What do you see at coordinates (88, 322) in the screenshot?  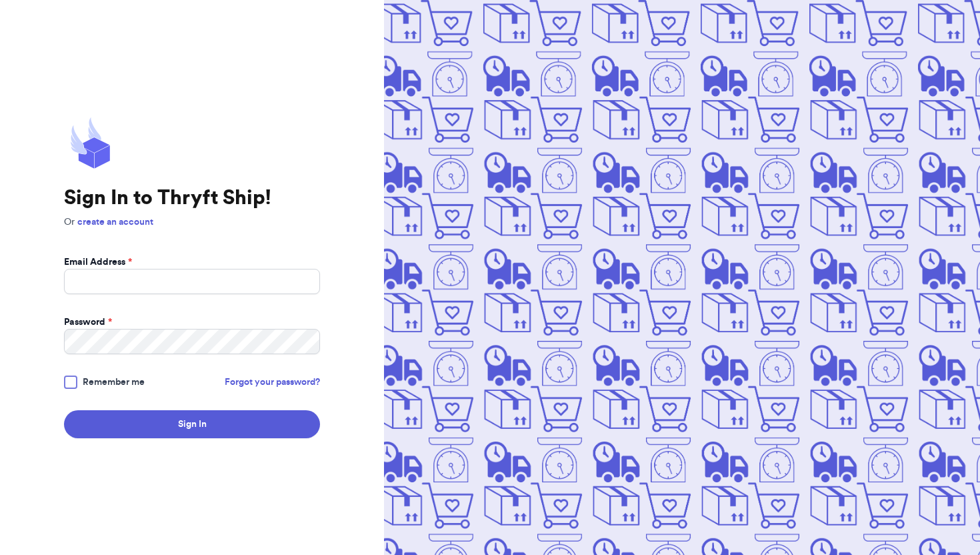 I see `label: Password` at bounding box center [88, 322].